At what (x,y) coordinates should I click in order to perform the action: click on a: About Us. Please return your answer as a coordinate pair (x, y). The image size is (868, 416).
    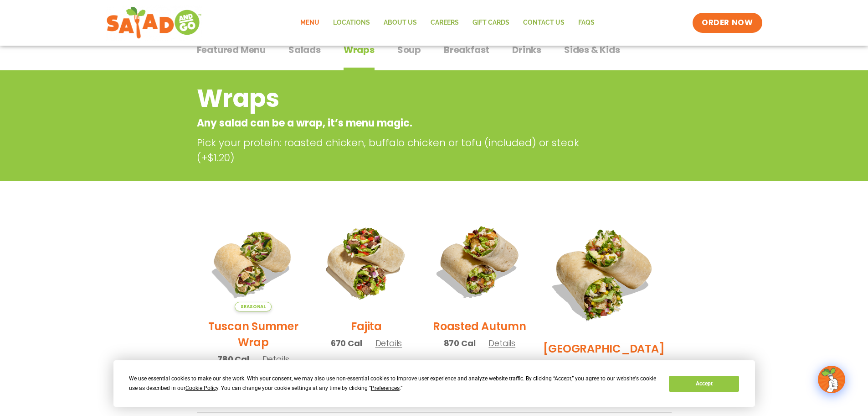
    Looking at the image, I should click on (400, 23).